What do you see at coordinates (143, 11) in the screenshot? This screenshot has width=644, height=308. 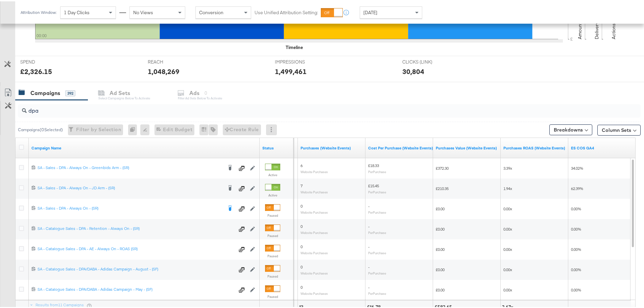 I see `span: No Views` at bounding box center [143, 11].